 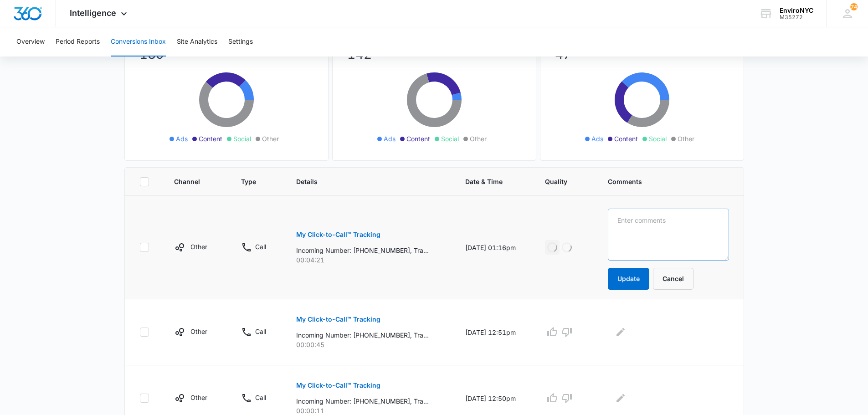 I want to click on button: Cancel, so click(x=673, y=279).